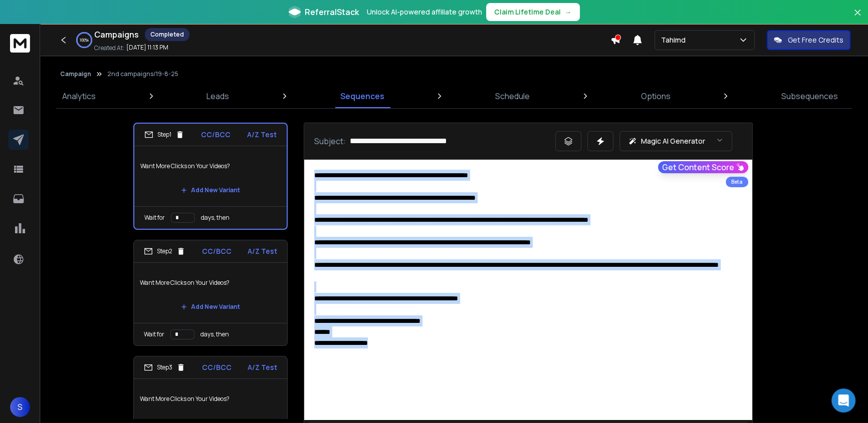 Image resolution: width=868 pixels, height=423 pixels. I want to click on p: Schedule, so click(512, 96).